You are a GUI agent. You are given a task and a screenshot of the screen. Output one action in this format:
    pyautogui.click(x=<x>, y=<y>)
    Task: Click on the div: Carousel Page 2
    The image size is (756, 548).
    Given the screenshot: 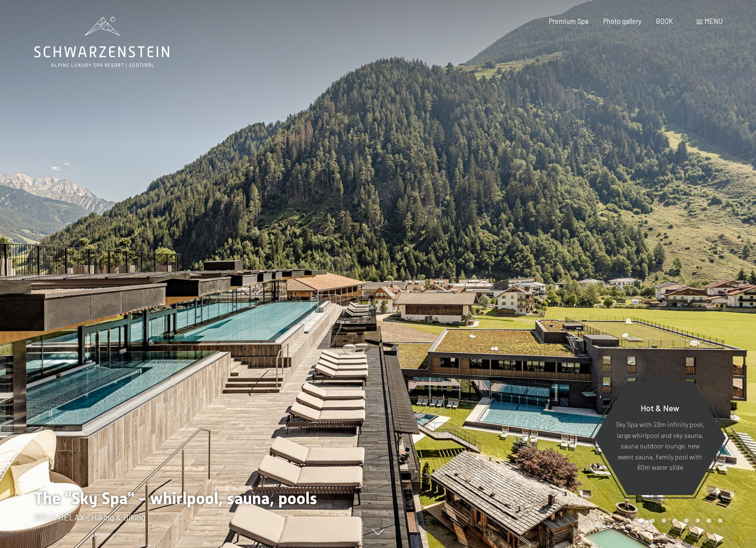 What is the action you would take?
    pyautogui.click(x=652, y=521)
    